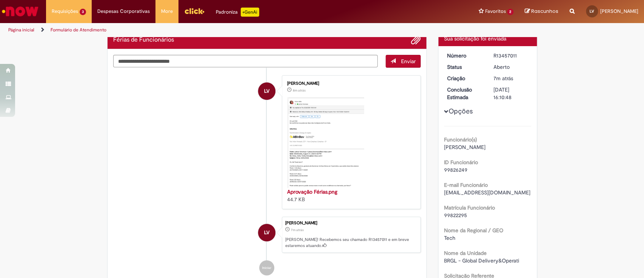 This screenshot has width=644, height=278. Describe the element at coordinates (511, 78) in the screenshot. I see `div: 28/08/2025 11:10:45` at that location.